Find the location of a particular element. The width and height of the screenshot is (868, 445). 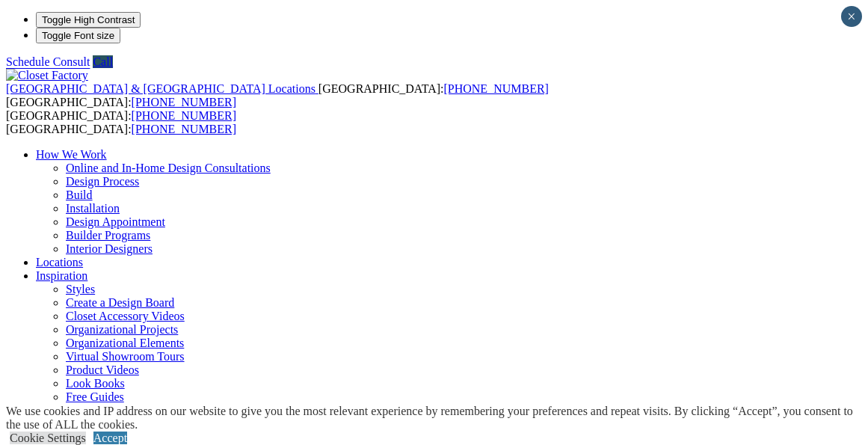

a: Styles is located at coordinates (80, 289).